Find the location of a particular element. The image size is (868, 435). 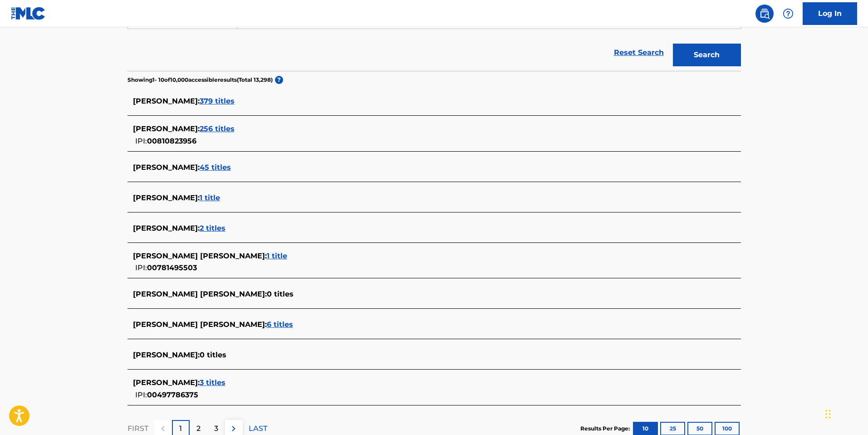

span: 2 titles is located at coordinates (213, 228).